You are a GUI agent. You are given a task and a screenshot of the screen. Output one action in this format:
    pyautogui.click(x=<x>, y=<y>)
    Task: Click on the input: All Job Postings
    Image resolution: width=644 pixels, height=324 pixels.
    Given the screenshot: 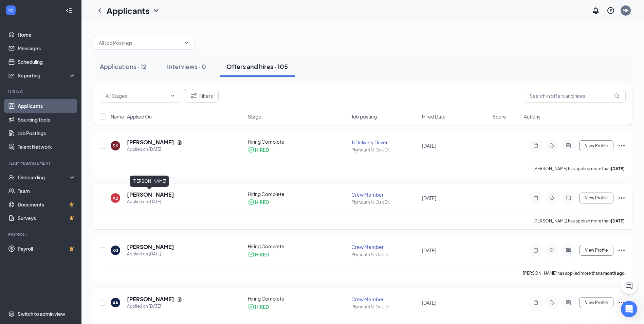 What is the action you would take?
    pyautogui.click(x=140, y=43)
    